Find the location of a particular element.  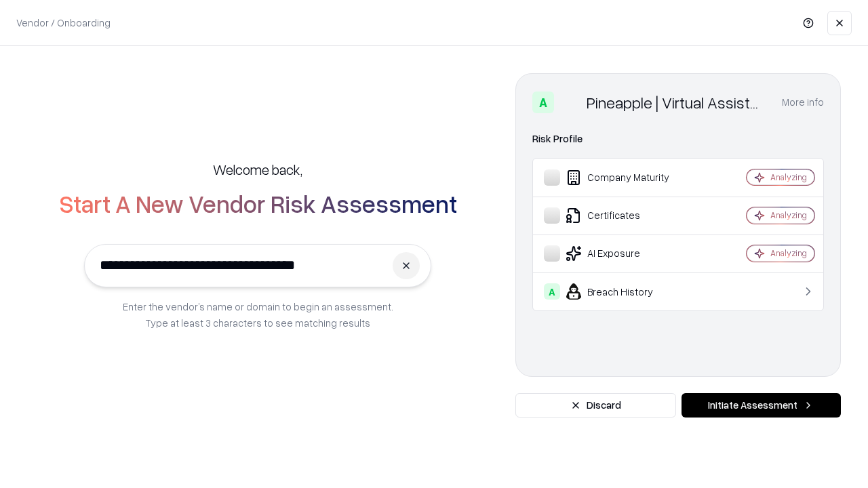

div: Risk Profile is located at coordinates (678, 139).